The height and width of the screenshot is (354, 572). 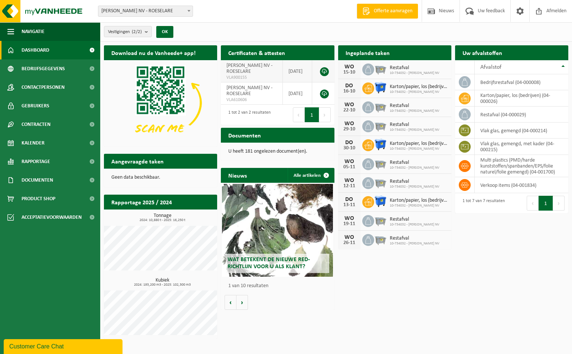 What do you see at coordinates (37, 180) in the screenshot?
I see `span: Documenten` at bounding box center [37, 180].